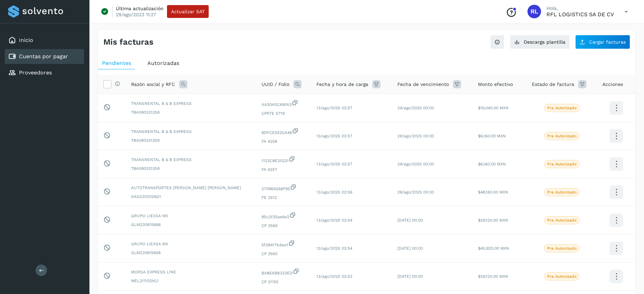  Describe the element at coordinates (495, 84) in the screenshot. I see `span: Monto efectivo` at that location.